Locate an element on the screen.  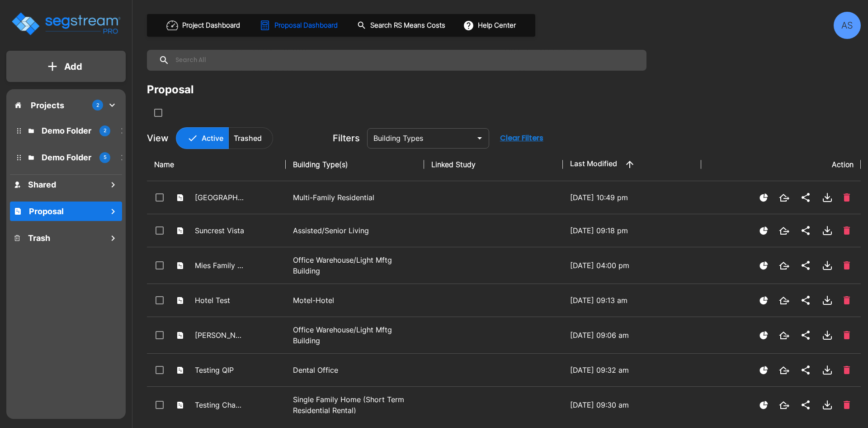
p: Projects is located at coordinates (47, 105).